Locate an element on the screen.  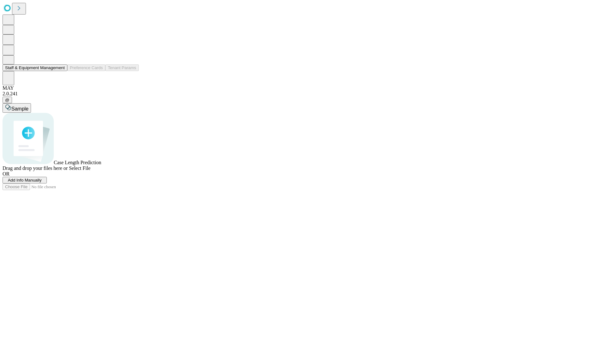
button: Preference Cards is located at coordinates (86, 68).